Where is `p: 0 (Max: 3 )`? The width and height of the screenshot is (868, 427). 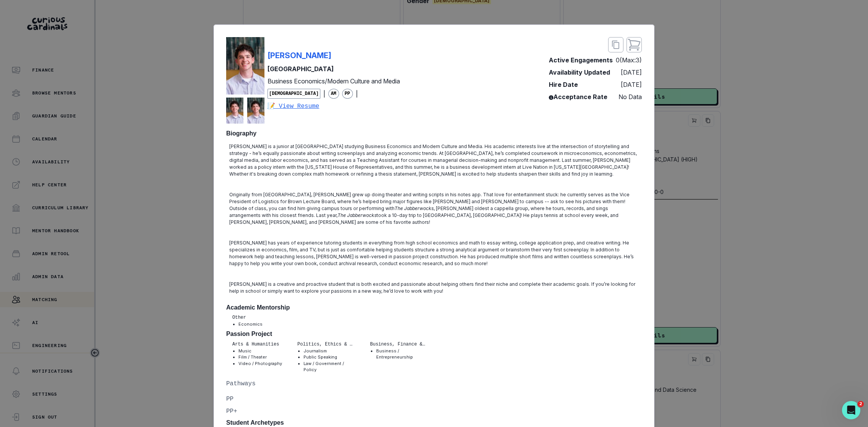 p: 0 (Max: 3 ) is located at coordinates (629, 60).